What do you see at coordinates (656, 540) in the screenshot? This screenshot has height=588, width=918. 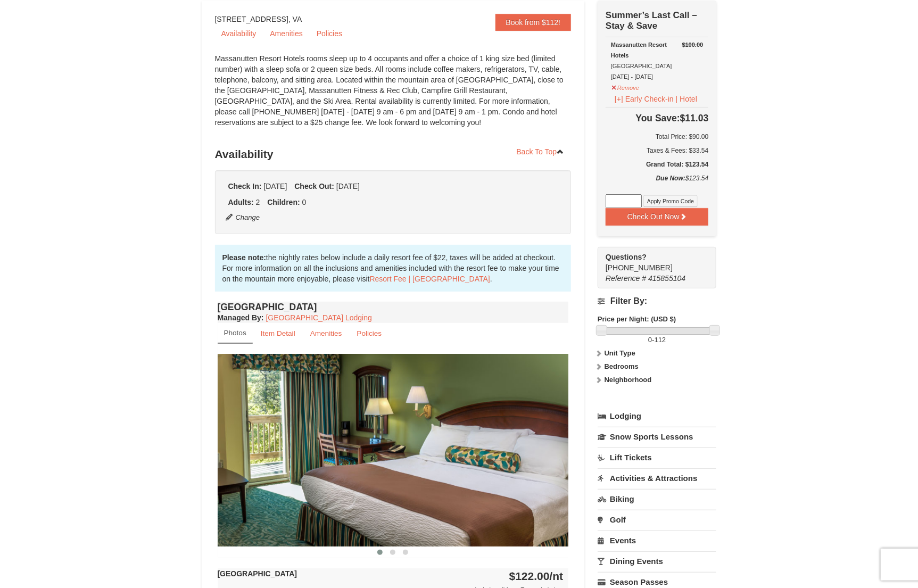 I see `a: Events` at bounding box center [656, 540].